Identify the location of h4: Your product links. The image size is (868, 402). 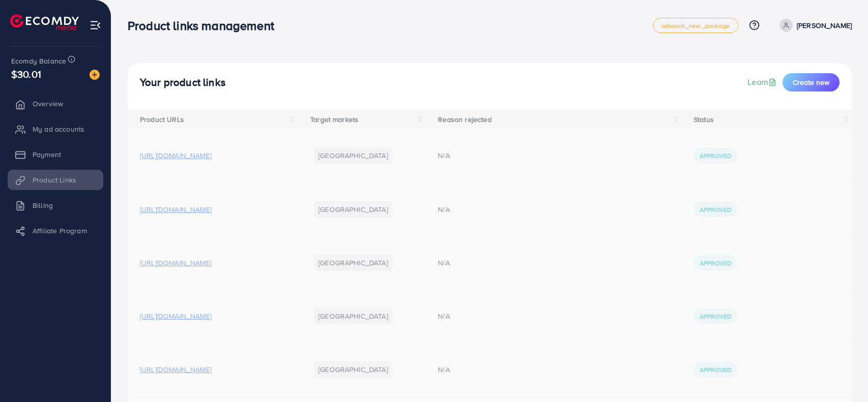
(182, 82).